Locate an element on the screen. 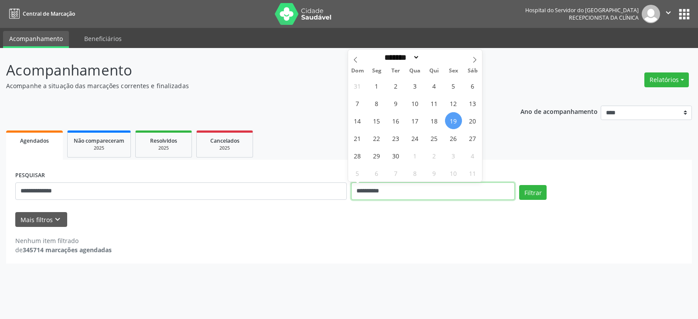 This screenshot has height=319, width=698. span: Setembro 29, 2025 is located at coordinates (377, 155).